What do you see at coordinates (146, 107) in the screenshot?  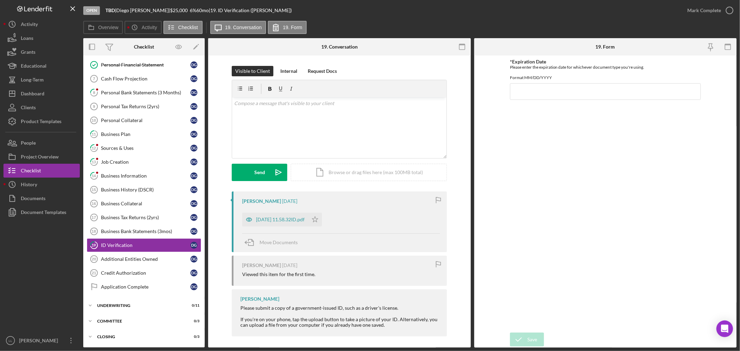 I see `div: Personal Tax Returns (2yrs)` at bounding box center [146, 107].